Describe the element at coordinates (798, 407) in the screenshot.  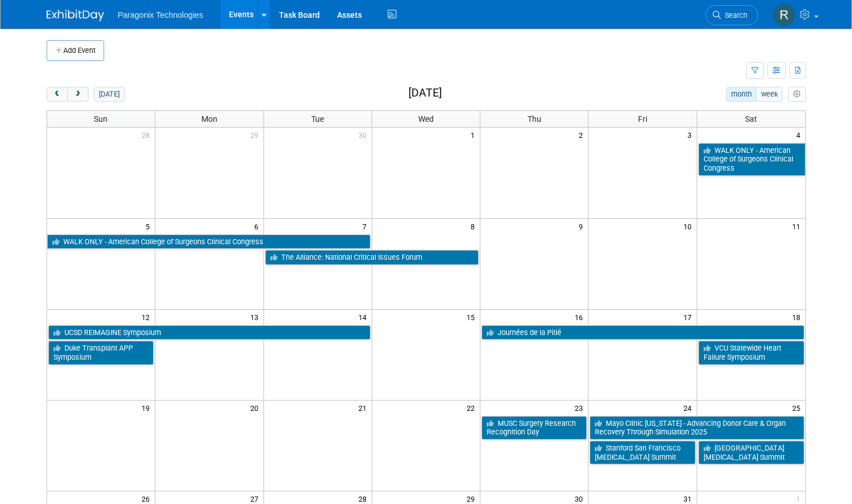
I see `span: 25` at that location.